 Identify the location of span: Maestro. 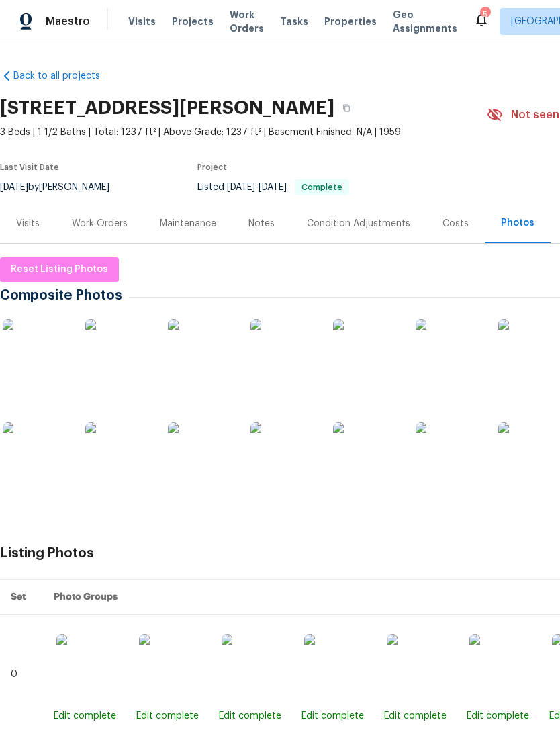
(68, 21).